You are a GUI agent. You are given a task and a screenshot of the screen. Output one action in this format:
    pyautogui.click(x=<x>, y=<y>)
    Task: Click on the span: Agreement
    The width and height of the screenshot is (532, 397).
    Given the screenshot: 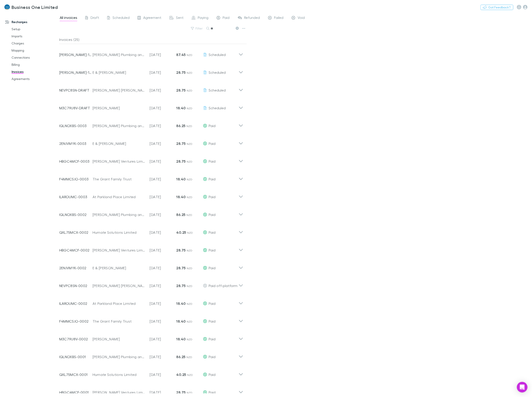 What is the action you would take?
    pyautogui.click(x=153, y=18)
    